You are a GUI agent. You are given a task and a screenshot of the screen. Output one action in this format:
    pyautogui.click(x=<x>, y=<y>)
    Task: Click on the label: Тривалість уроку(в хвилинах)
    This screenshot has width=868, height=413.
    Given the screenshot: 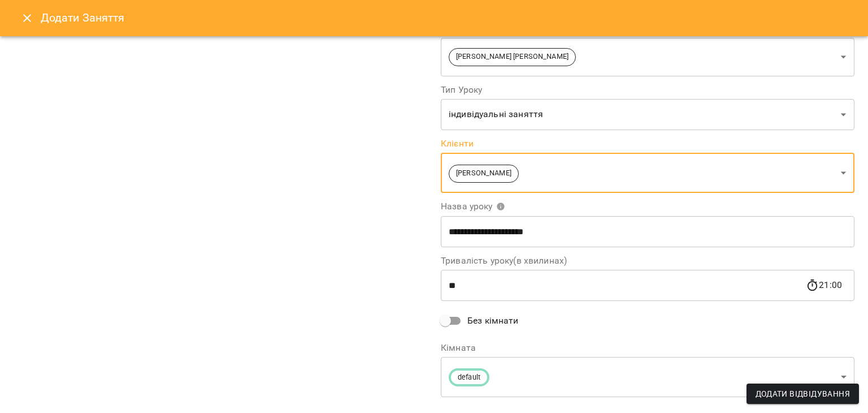 What is the action you would take?
    pyautogui.click(x=648, y=261)
    